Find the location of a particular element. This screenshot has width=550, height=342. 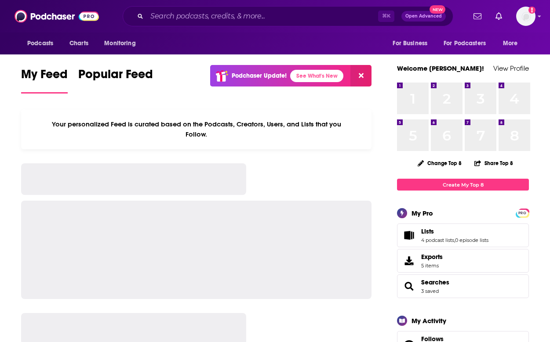

a: Exports is located at coordinates (463, 261).